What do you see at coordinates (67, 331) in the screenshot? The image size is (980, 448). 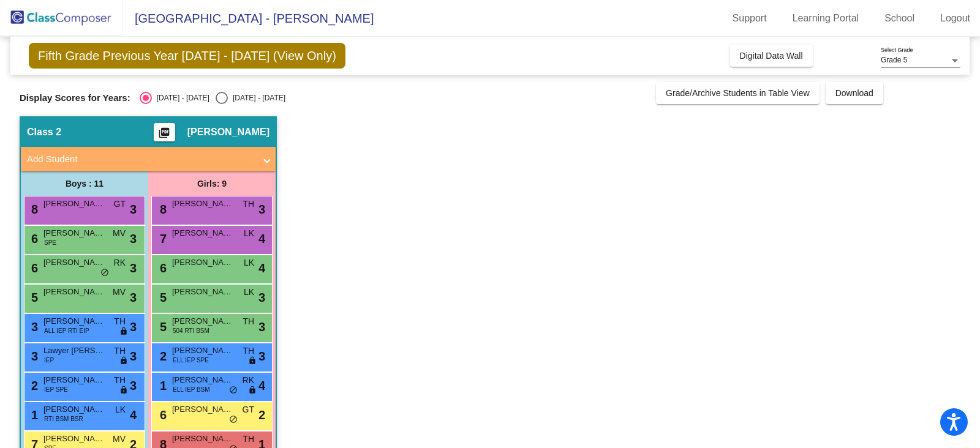 I see `span: ALL IEP RTI EIP` at bounding box center [67, 331].